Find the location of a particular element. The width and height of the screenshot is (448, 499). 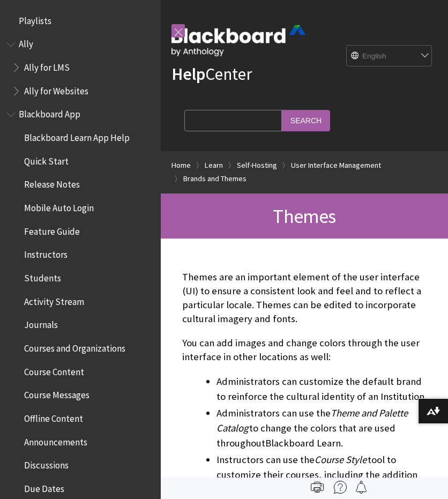

span: Blackboard Learn is located at coordinates (303, 443).